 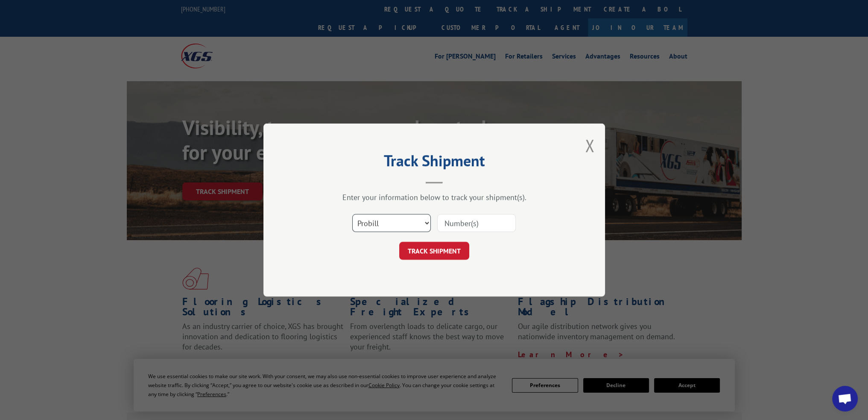 I want to click on button: Close modal, so click(x=589, y=145).